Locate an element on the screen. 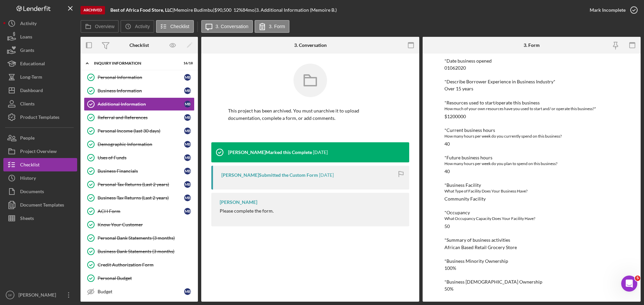  div: Sheets is located at coordinates (27, 219).